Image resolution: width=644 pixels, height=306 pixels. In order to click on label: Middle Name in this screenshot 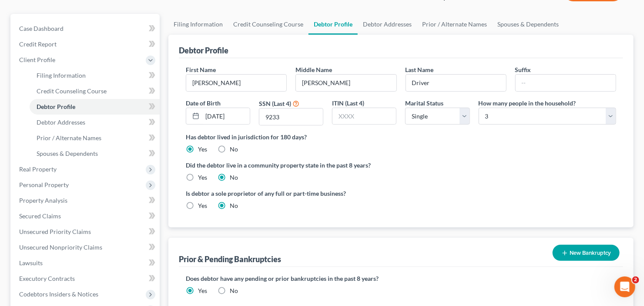, I will do `click(314, 70)`.